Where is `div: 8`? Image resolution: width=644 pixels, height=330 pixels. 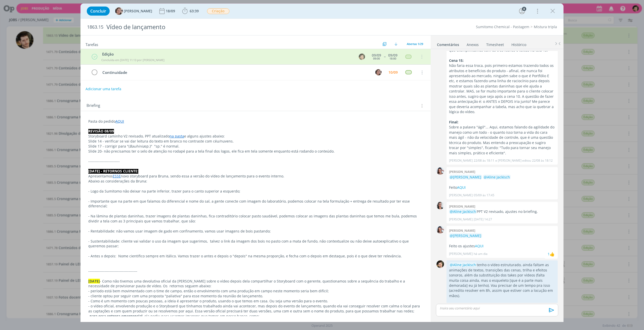 div: 8 is located at coordinates (524, 9).